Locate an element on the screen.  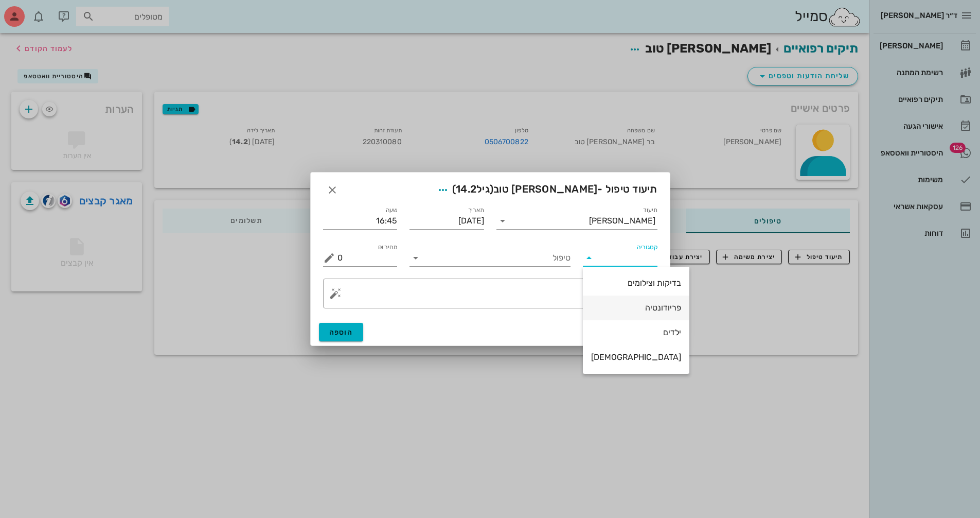
label: קטגוריה is located at coordinates (647, 247).